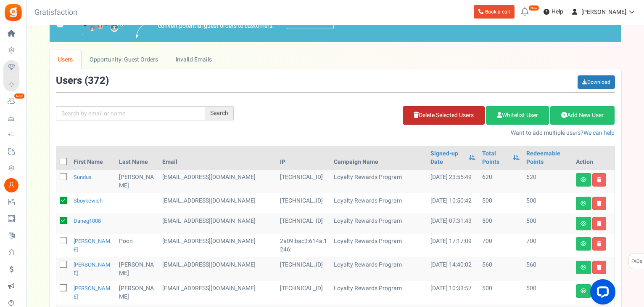 Image resolution: width=644 pixels, height=307 pixels. Describe the element at coordinates (13, 101) in the screenshot. I see `a: New` at that location.